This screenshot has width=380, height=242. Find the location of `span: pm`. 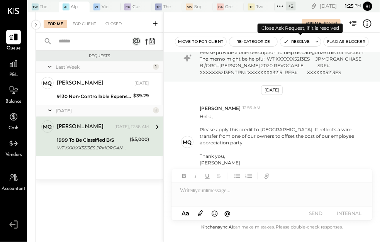

span: pm is located at coordinates (358, 6).